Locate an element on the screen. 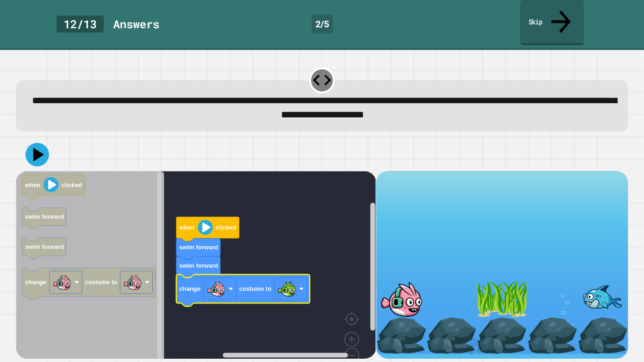  div: 2 / 5 is located at coordinates (322, 24).